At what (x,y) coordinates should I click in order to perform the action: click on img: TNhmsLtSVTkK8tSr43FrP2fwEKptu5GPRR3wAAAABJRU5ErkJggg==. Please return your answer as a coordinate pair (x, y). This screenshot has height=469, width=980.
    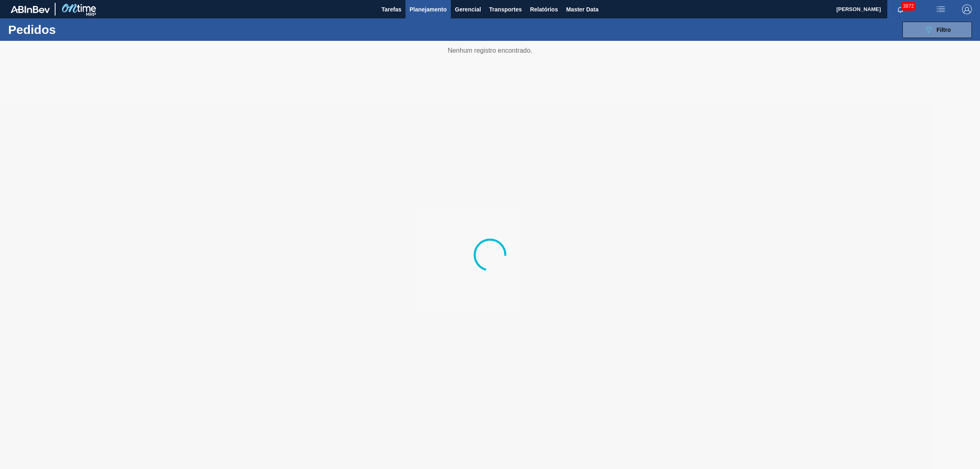
    Looking at the image, I should click on (30, 9).